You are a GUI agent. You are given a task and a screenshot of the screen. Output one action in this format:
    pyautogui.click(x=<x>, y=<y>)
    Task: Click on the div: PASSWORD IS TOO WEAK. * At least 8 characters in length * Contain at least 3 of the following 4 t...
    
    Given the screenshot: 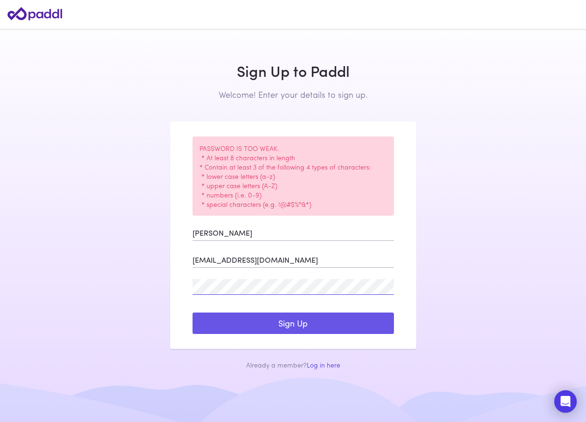 What is the action you would take?
    pyautogui.click(x=293, y=176)
    